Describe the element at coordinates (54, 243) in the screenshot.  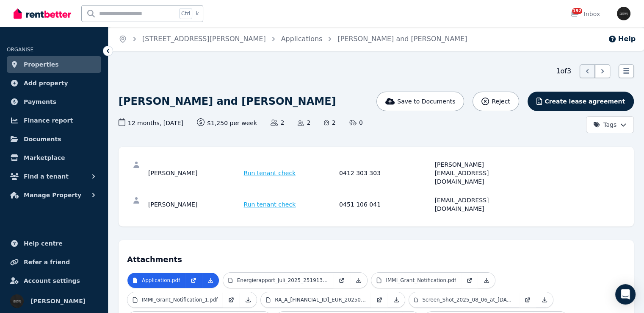
I see `a: Help centre` at that location.